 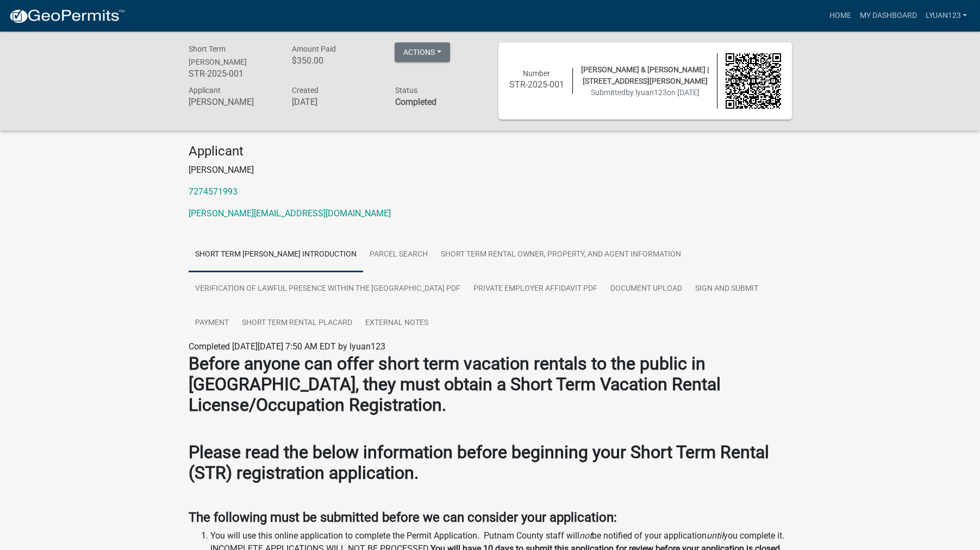 I want to click on a: Document Upload, so click(x=646, y=289).